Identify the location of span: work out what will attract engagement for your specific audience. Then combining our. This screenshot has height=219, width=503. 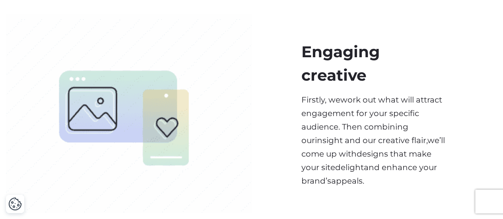
(372, 120).